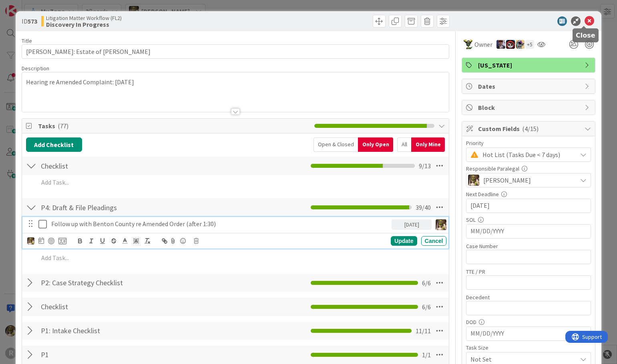 Image resolution: width=617 pixels, height=364 pixels. I want to click on div: + 5, so click(530, 44).